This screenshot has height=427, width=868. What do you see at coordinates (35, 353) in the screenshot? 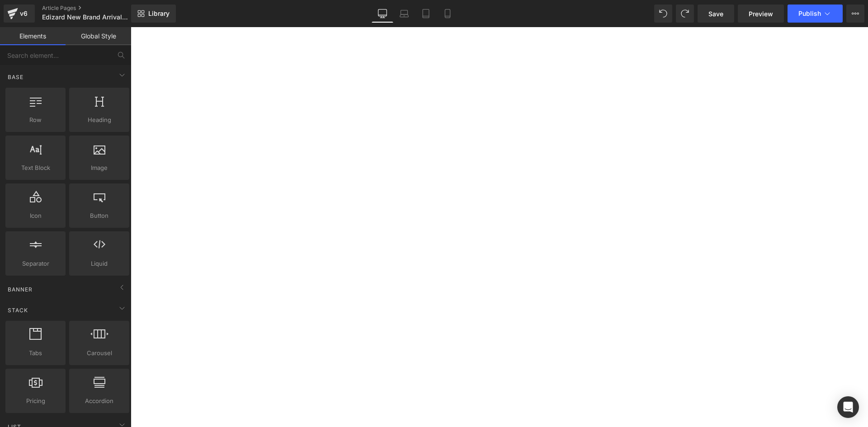
I see `span: Tabs` at bounding box center [35, 353].